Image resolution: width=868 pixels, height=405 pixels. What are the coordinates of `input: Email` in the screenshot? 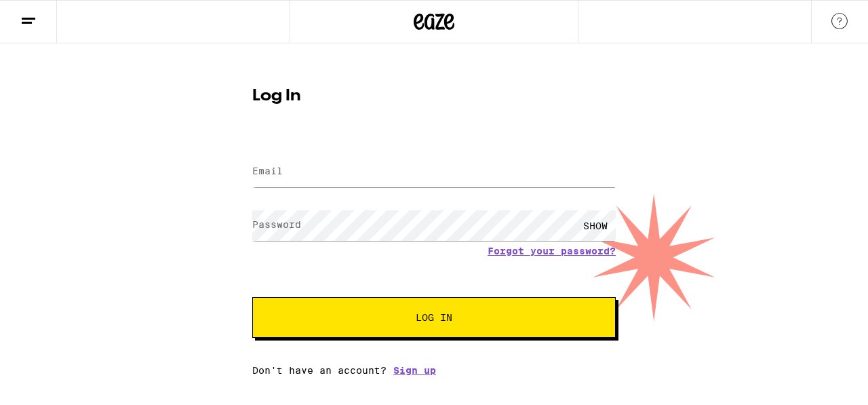 It's located at (434, 172).